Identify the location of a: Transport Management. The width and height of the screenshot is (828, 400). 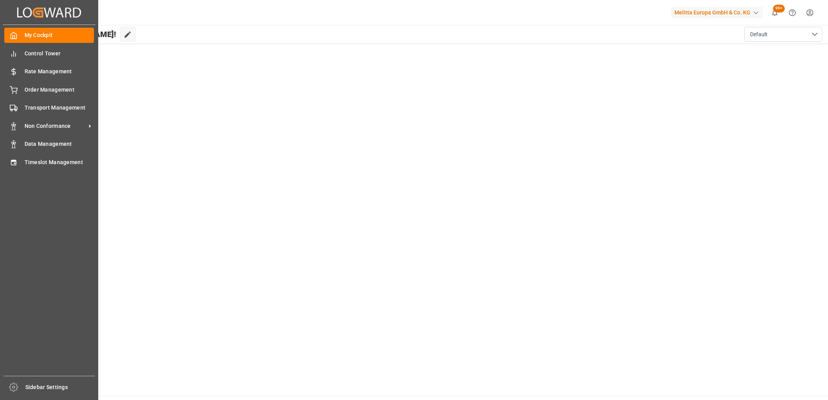
(49, 108).